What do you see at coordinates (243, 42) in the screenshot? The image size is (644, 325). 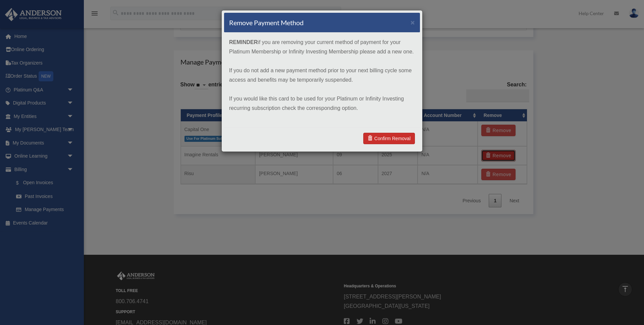 I see `strong: REMINDER` at bounding box center [243, 42].